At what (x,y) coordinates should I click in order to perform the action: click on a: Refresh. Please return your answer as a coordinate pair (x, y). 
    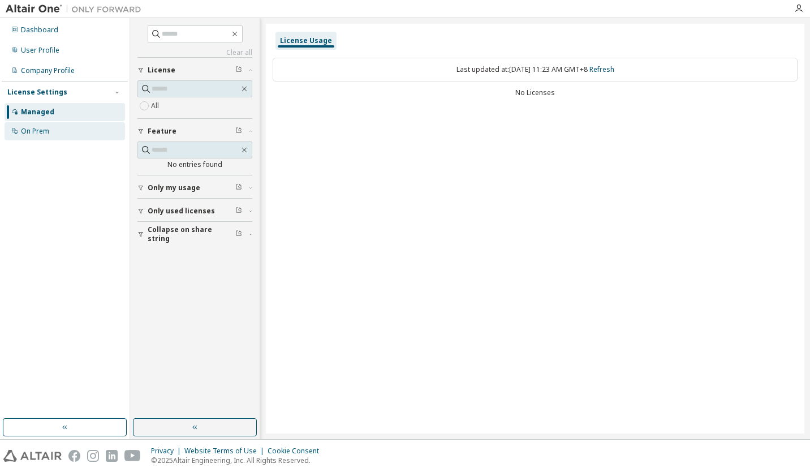
    Looking at the image, I should click on (602, 69).